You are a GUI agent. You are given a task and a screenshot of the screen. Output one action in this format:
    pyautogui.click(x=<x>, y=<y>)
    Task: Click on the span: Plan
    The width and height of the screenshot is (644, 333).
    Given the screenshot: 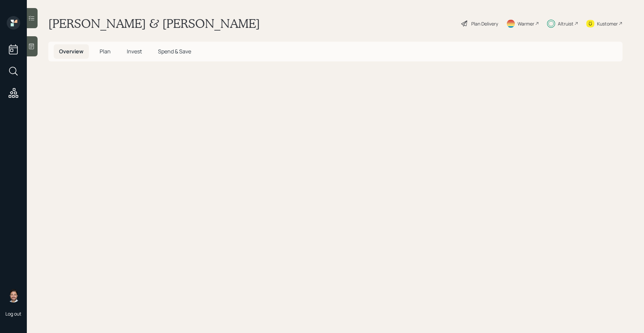 What is the action you would take?
    pyautogui.click(x=105, y=51)
    